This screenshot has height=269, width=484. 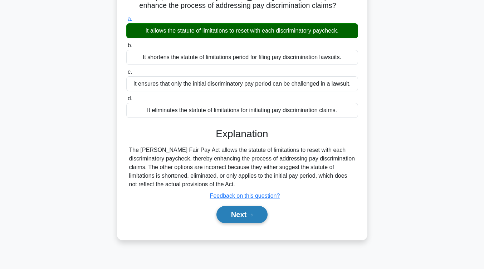 What do you see at coordinates (130, 98) in the screenshot?
I see `span: d.` at bounding box center [130, 98].